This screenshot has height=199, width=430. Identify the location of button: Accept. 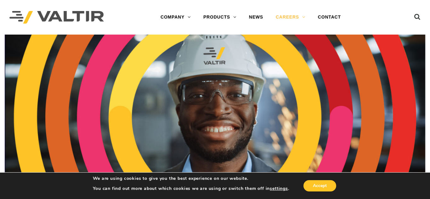
(320, 186).